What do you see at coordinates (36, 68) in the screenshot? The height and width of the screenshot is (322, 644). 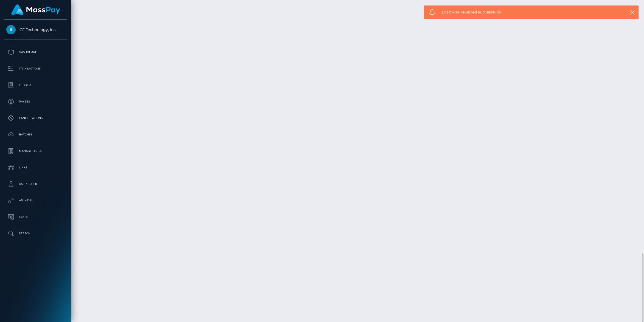 I see `a: Transactions` at bounding box center [36, 68].